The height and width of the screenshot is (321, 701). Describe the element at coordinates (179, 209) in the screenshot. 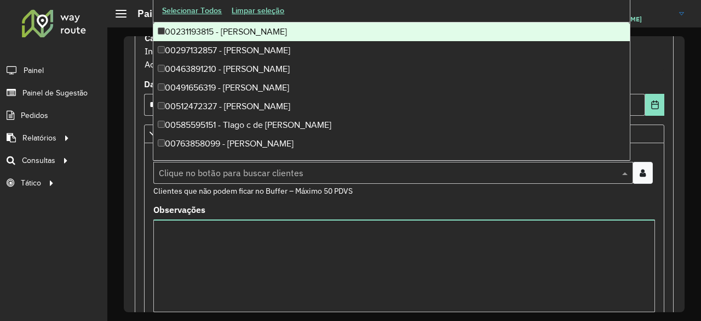

I see `label: Observações` at that location.